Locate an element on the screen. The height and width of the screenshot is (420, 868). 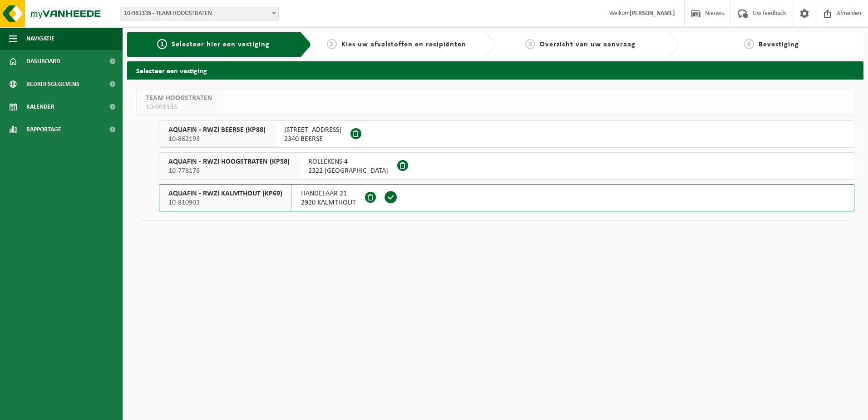
span: 4 is located at coordinates (749, 44).